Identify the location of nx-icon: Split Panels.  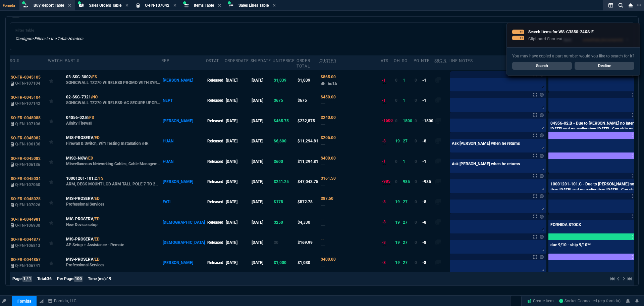
(611, 5).